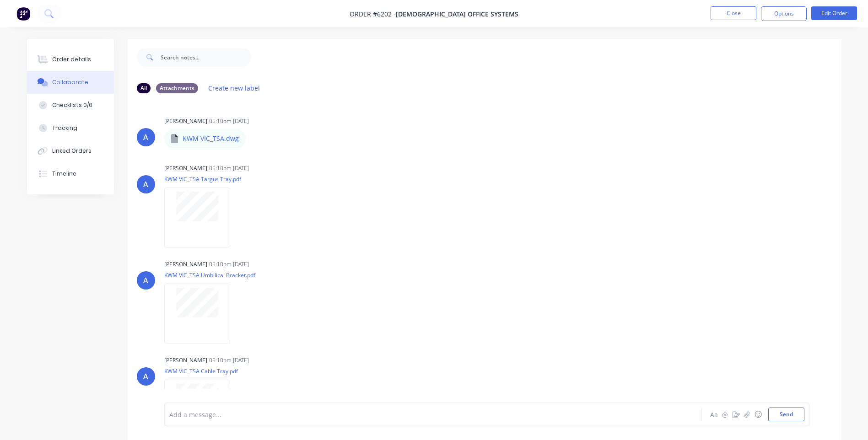 This screenshot has height=440, width=868. What do you see at coordinates (70, 173) in the screenshot?
I see `button: Timeline` at bounding box center [70, 173].